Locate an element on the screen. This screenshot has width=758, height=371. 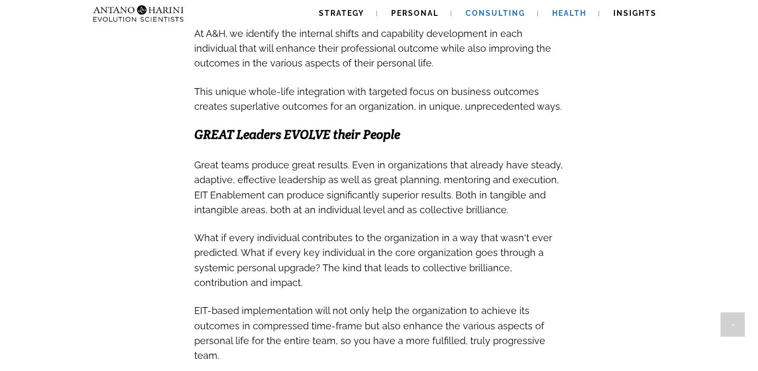
span: Great teams produce great results. Even in organizations that already have steady, adaptive, effe... is located at coordinates (379, 187).